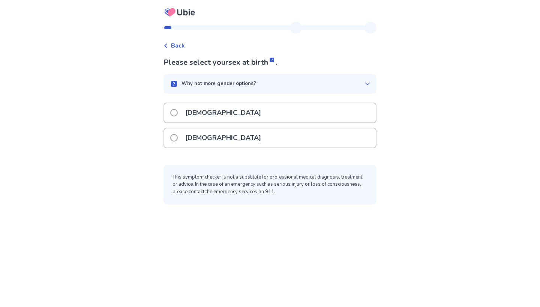  I want to click on p: Please select your ., so click(270, 63).